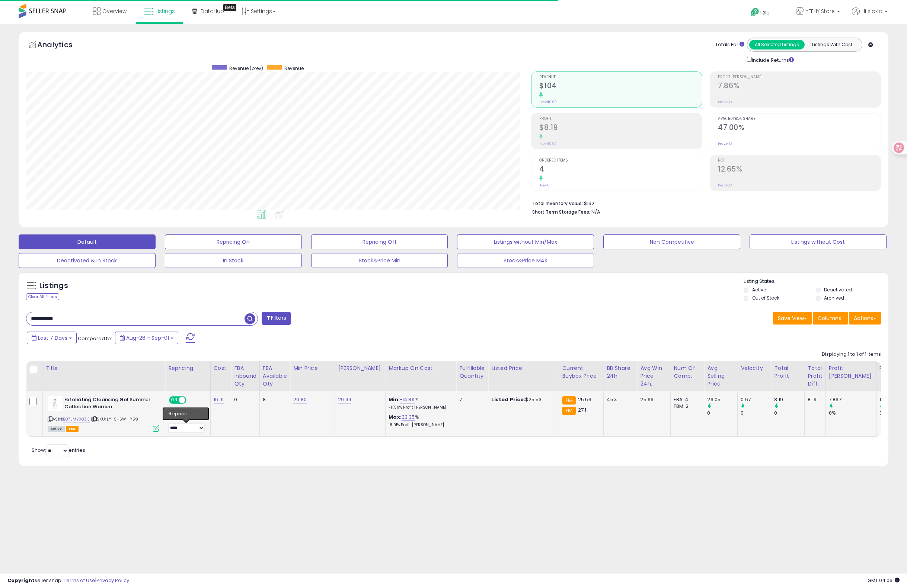 This screenshot has height=588, width=907. Describe the element at coordinates (754, 369) in the screenshot. I see `div: Velocity` at that location.